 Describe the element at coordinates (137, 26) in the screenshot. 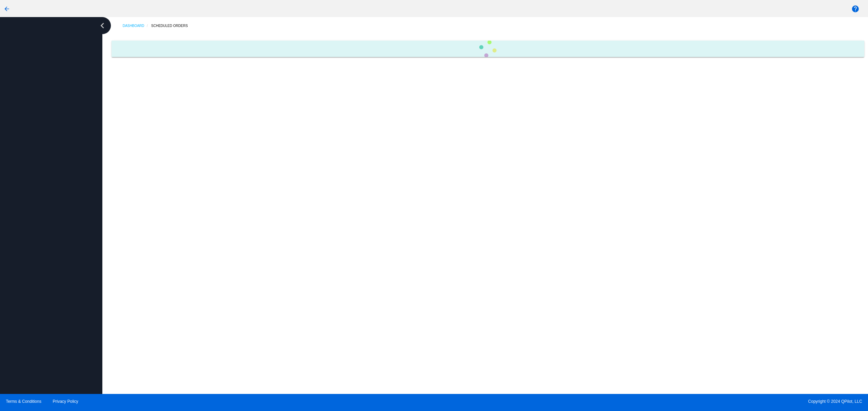

I see `a: Dashboard` at that location.